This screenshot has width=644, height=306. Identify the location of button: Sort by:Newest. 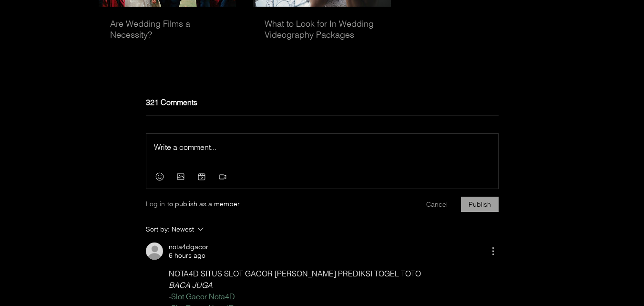
(213, 229).